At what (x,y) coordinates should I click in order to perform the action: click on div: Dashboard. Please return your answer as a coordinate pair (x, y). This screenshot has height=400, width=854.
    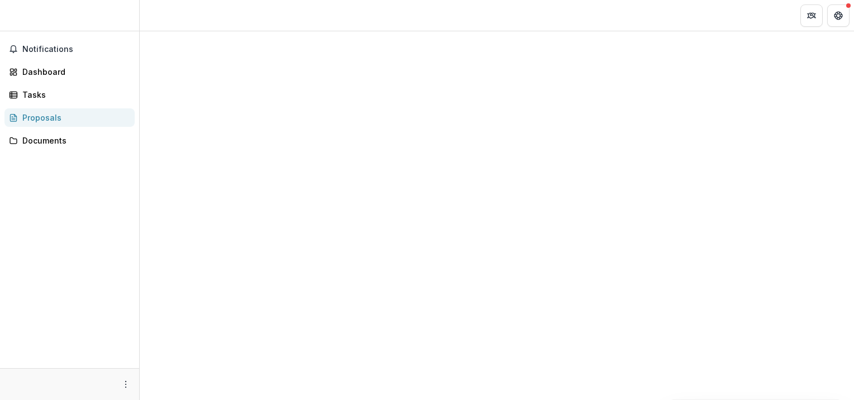
    Looking at the image, I should click on (74, 72).